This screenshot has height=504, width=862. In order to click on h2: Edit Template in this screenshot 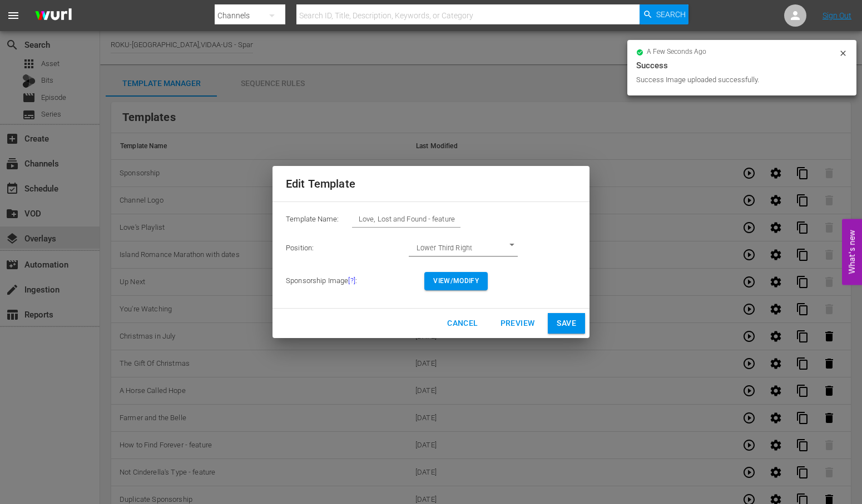, I will do `click(431, 184)`.